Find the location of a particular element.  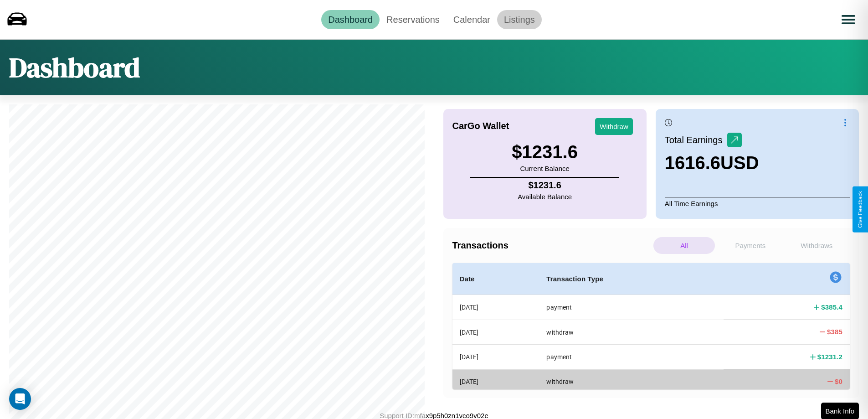

h4: CarGo Wallet is located at coordinates (481, 125).